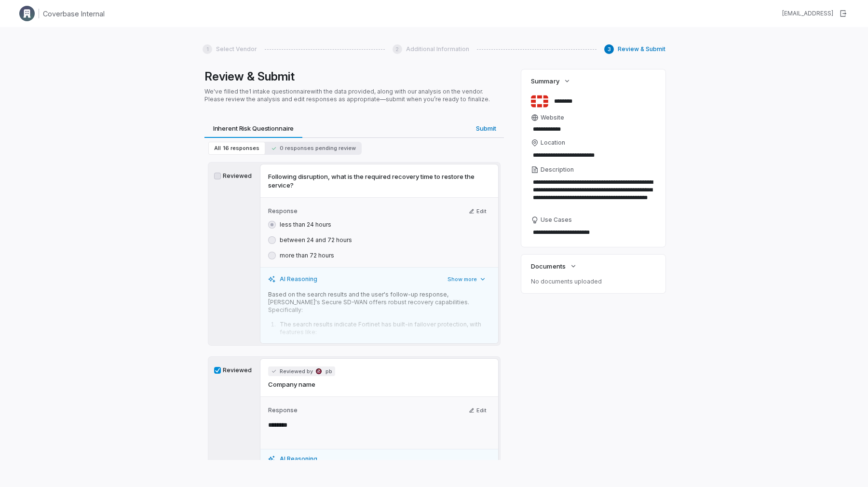 Image resolution: width=868 pixels, height=487 pixels. Describe the element at coordinates (305, 225) in the screenshot. I see `label: less than 24 hours` at that location.